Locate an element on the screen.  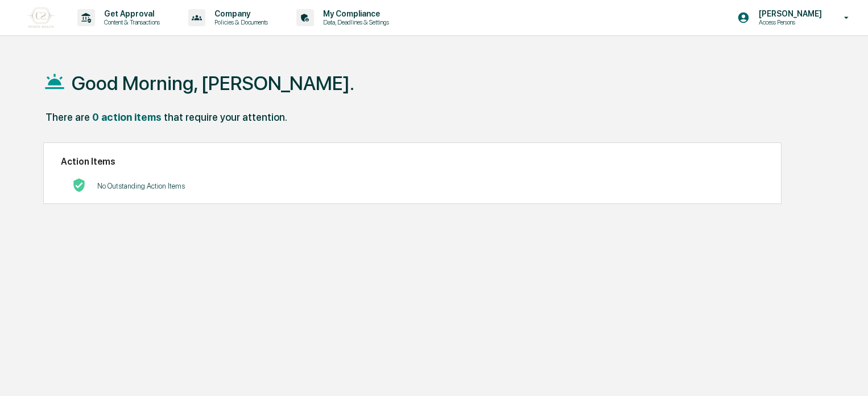
p: Company is located at coordinates (239, 14).